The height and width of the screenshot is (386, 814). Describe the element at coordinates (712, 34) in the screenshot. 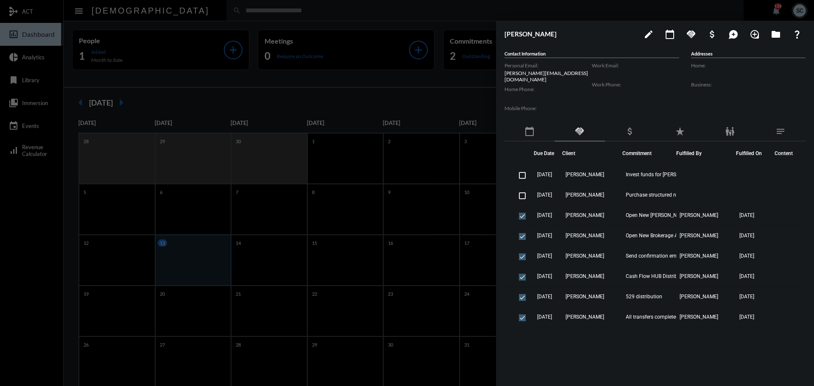

I see `button: Add Business` at that location.